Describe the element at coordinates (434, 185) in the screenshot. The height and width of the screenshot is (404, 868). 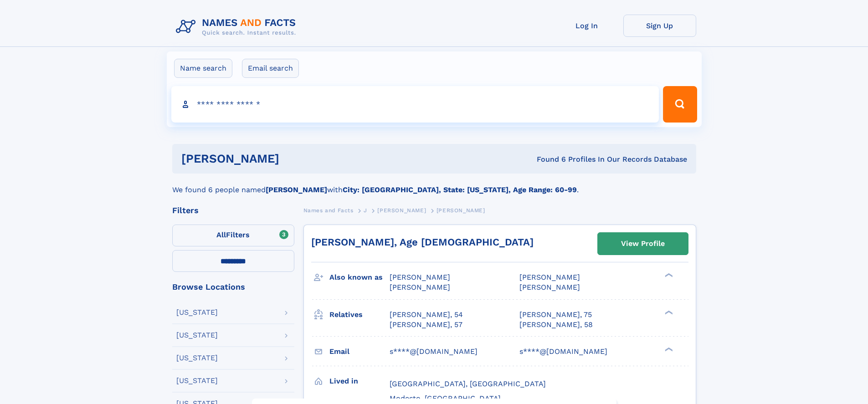
I see `div: We found 6 people named with .` at that location.